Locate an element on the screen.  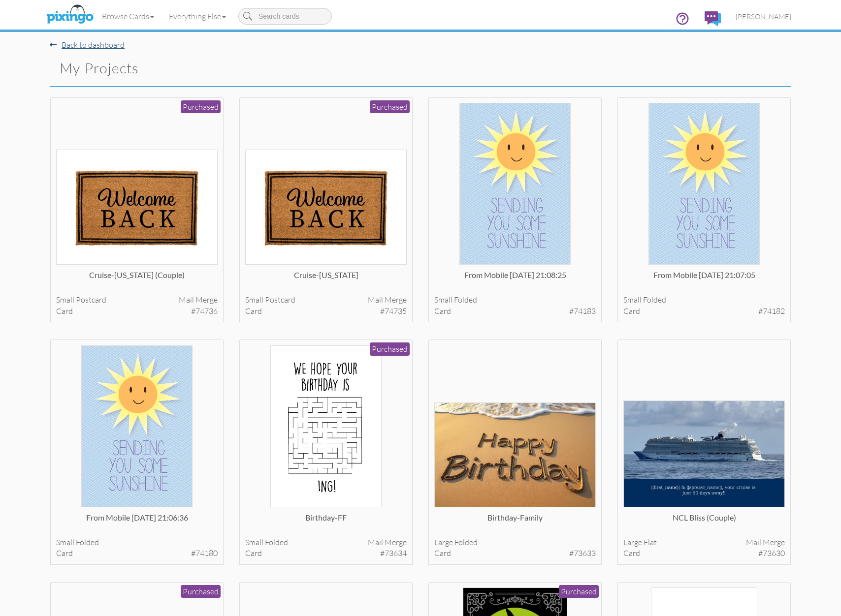
a: Everything Else is located at coordinates (198, 16).